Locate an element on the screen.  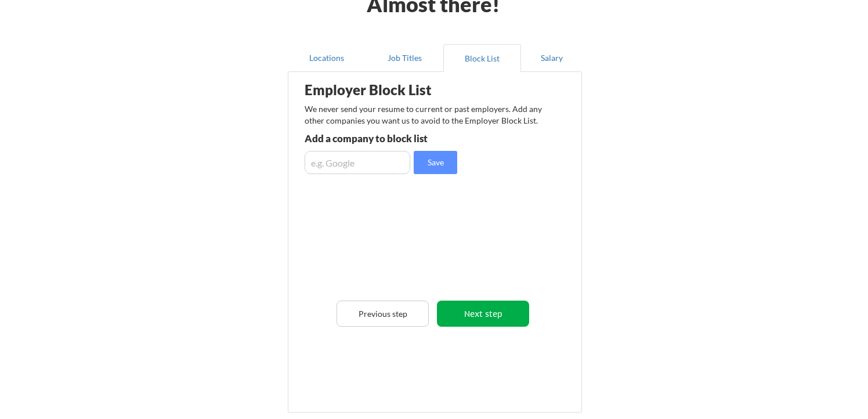
input: e.g. Google is located at coordinates (357, 162).